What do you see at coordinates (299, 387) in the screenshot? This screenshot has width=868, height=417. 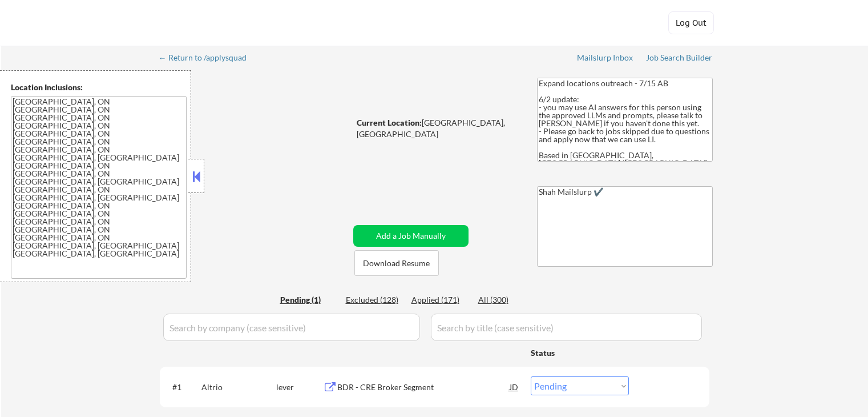 I see `div: lever` at bounding box center [299, 387].